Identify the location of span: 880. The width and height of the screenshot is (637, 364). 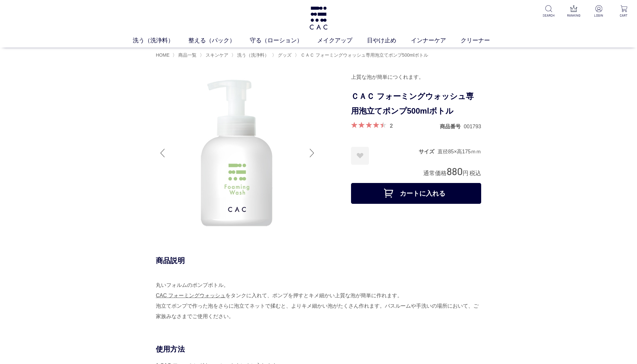
(454, 171).